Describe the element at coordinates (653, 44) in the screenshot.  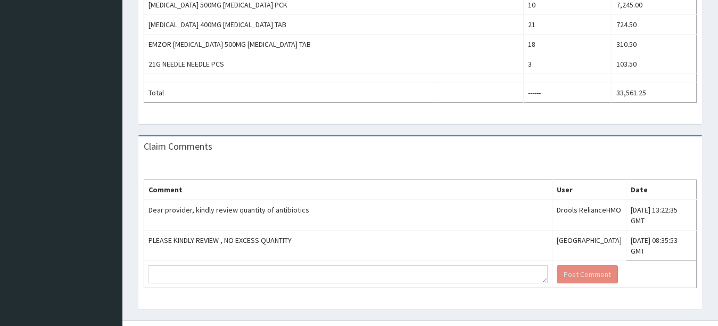
I see `td: 310.50` at that location.